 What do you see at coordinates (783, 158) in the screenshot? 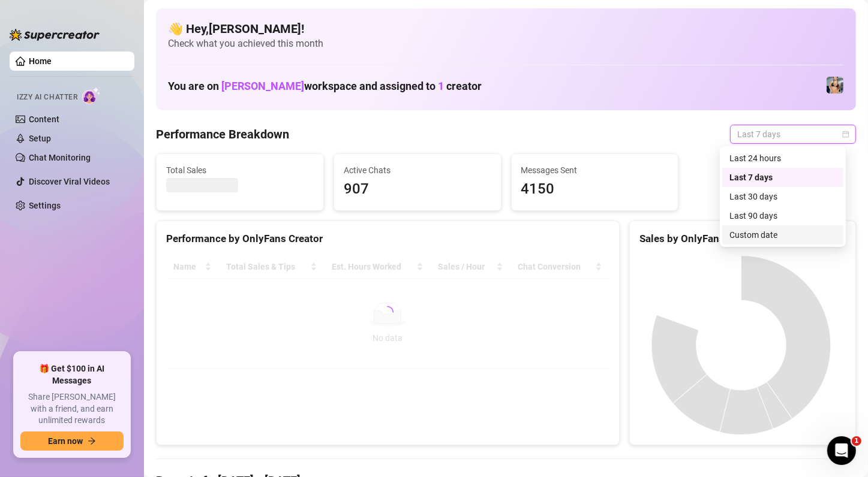
I see `div: Last 24 hours` at bounding box center [783, 158].